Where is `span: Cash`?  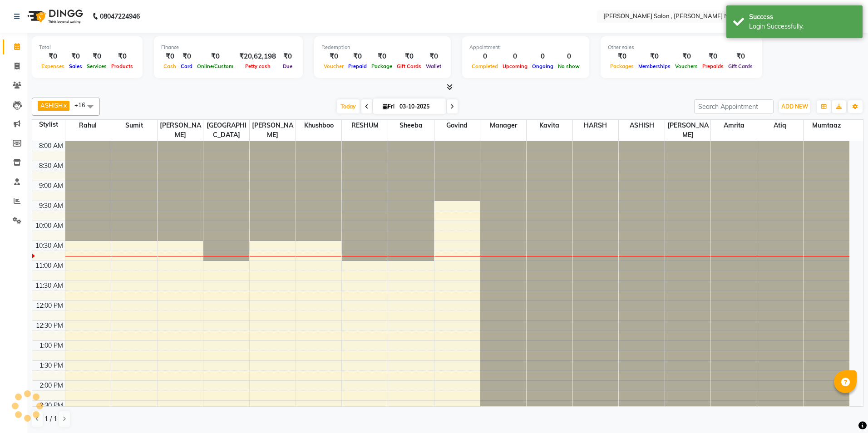 span: Cash is located at coordinates (170, 66).